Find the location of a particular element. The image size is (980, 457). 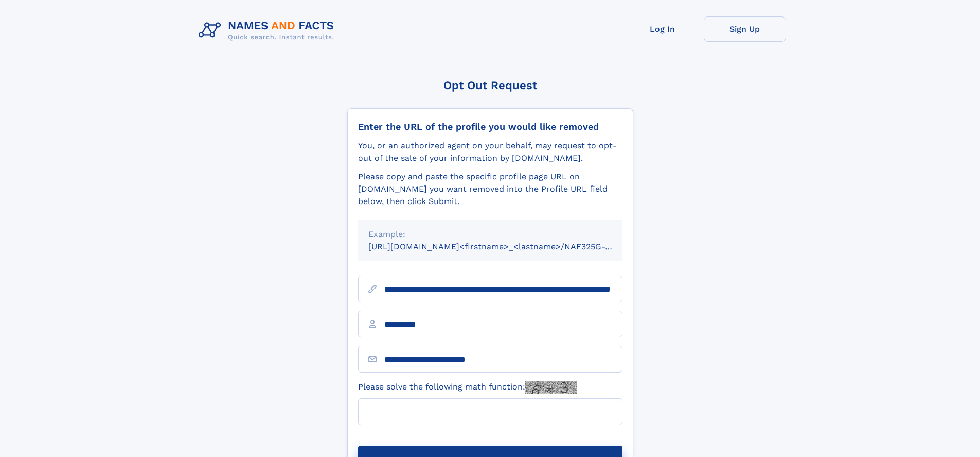

label: Please solve the following math function: is located at coordinates (467, 387).